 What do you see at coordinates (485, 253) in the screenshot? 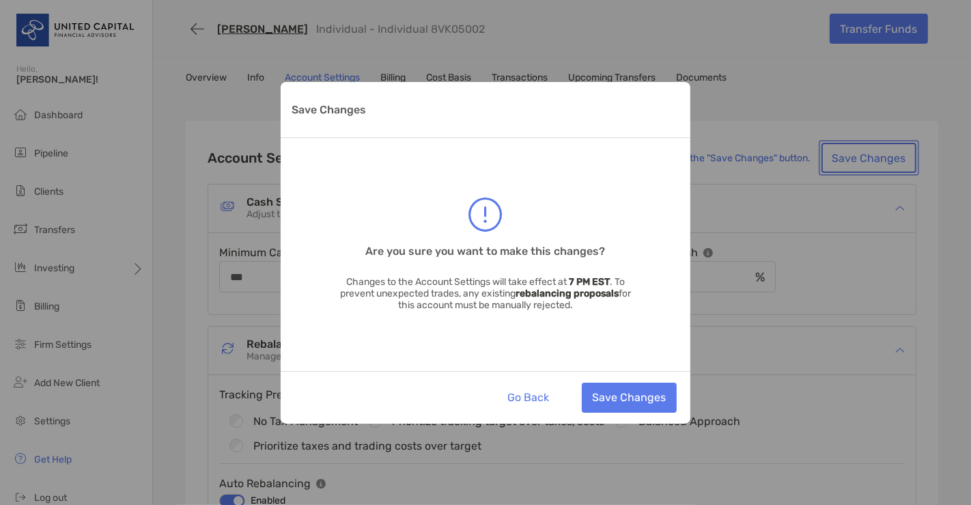
I see `div: Save Changes` at bounding box center [485, 253].